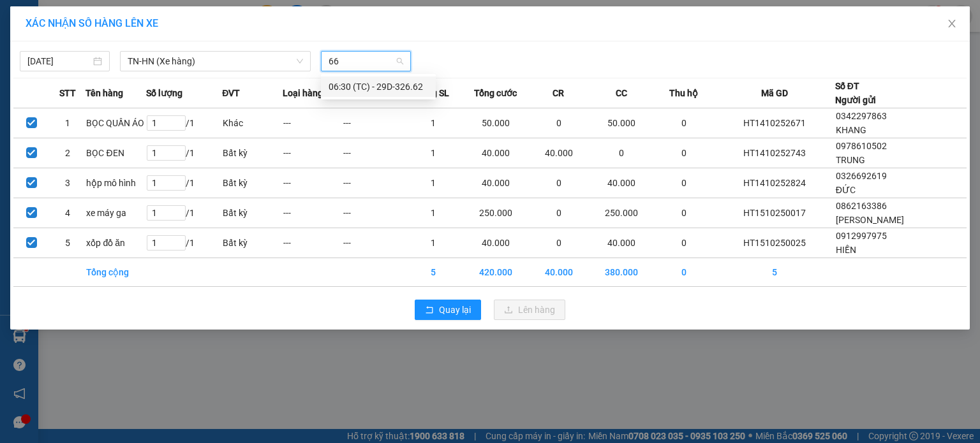  What do you see at coordinates (115, 213) in the screenshot?
I see `td: xe máy ga` at bounding box center [115, 213].